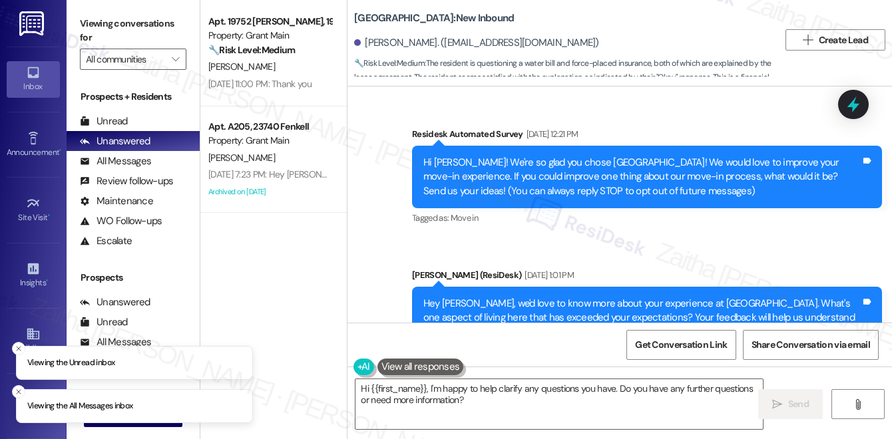 This screenshot has height=439, width=892. I want to click on span: Move in, so click(464, 218).